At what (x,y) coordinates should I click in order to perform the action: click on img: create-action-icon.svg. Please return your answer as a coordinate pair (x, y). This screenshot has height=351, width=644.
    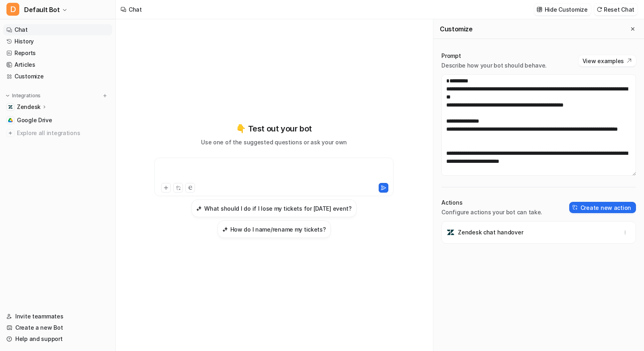
    Looking at the image, I should click on (576, 208).